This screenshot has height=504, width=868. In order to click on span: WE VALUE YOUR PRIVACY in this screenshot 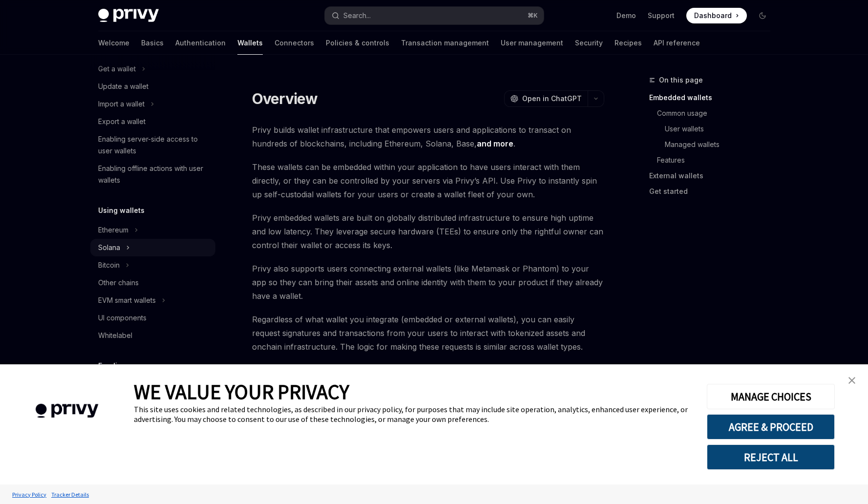, I will do `click(242, 392)`.